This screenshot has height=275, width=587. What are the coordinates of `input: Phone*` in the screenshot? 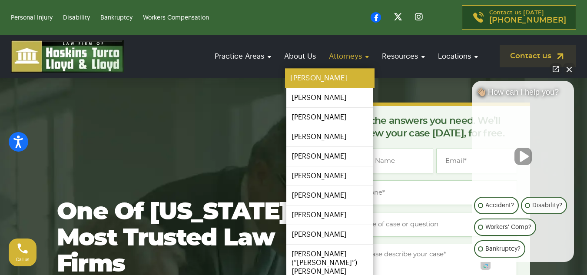 It's located at (434, 192).